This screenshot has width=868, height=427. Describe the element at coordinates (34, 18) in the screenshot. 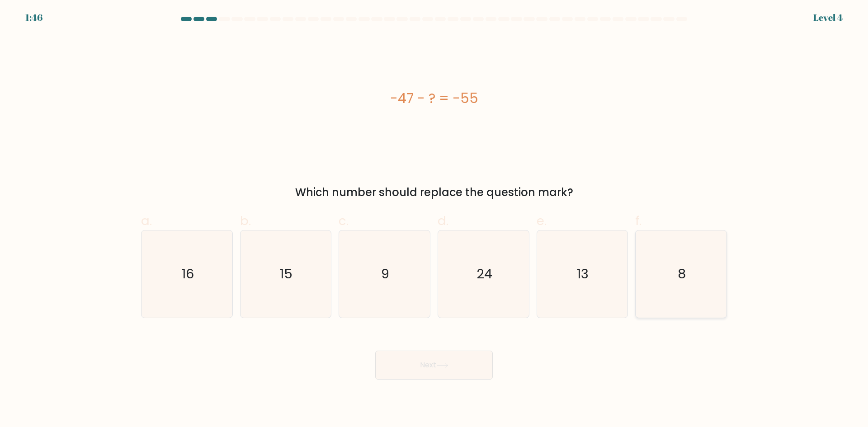

I see `div: 1:46` at that location.